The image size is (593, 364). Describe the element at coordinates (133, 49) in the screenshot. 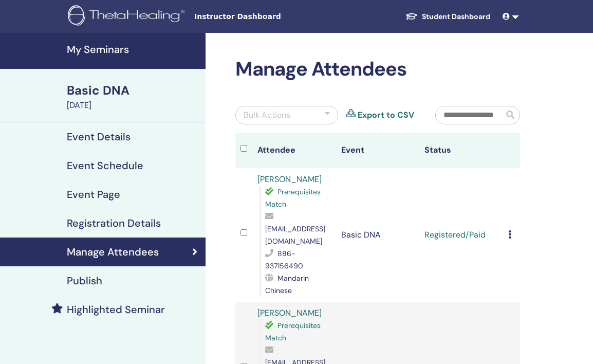

I see `h4: My Seminars` at that location.